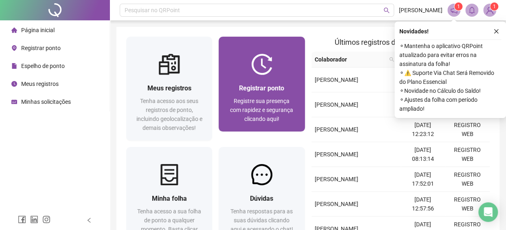  What do you see at coordinates (414, 31) in the screenshot?
I see `span: Novidades !` at bounding box center [414, 31].